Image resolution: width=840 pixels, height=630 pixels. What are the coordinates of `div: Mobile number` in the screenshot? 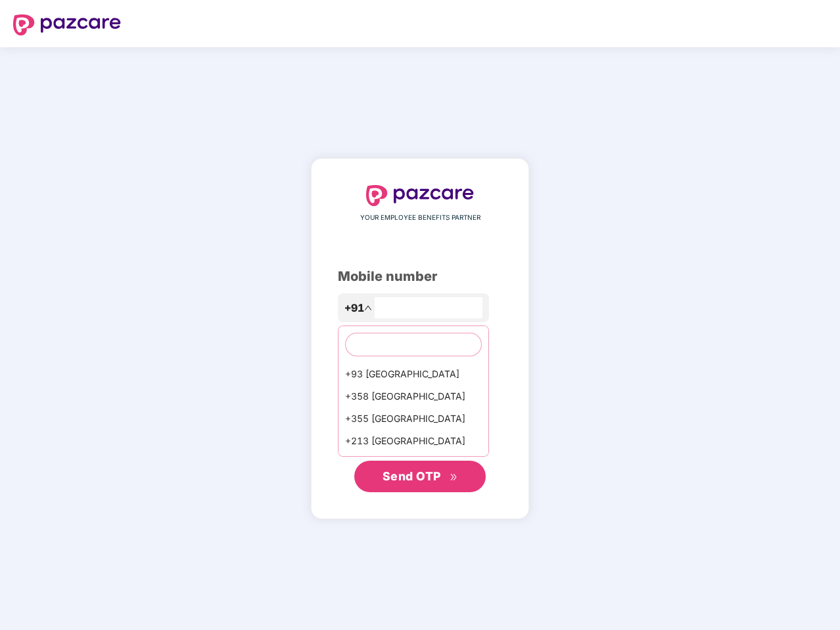 It's located at (420, 276).